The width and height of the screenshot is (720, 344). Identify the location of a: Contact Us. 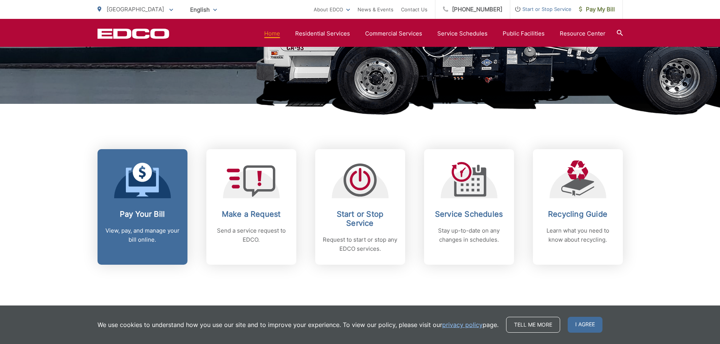
(414, 9).